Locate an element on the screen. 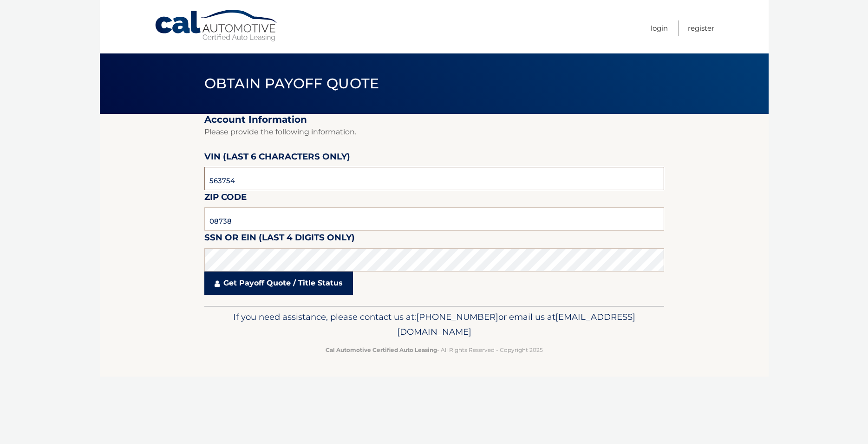  p: - All Rights Reserved - Copyright 2025 is located at coordinates (434, 349).